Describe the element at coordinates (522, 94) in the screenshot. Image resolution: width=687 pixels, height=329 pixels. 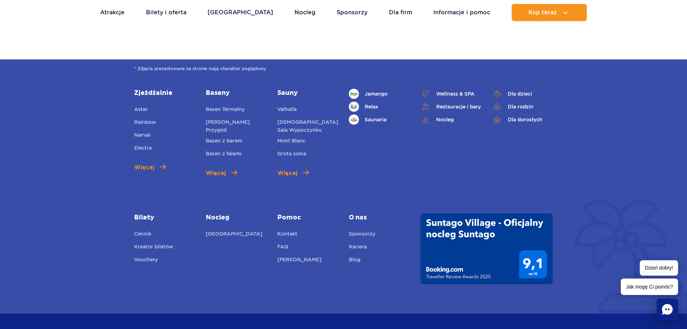
I see `a: Dla dzieci` at that location.